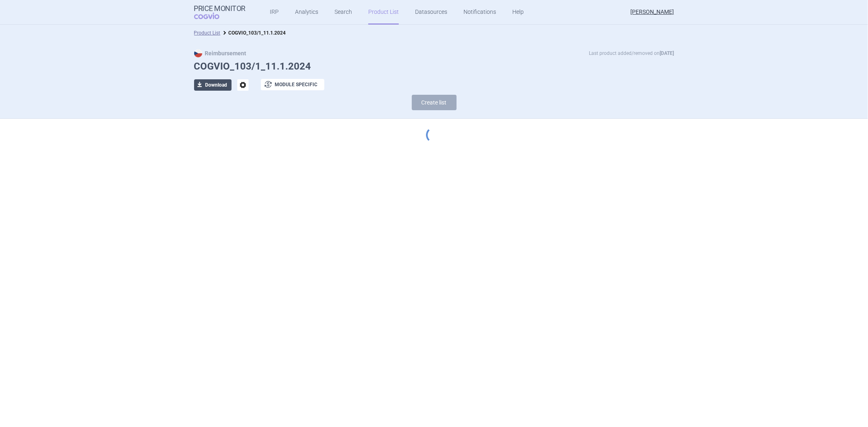  I want to click on a: Price MonitorCOGVIO, so click(219, 12).